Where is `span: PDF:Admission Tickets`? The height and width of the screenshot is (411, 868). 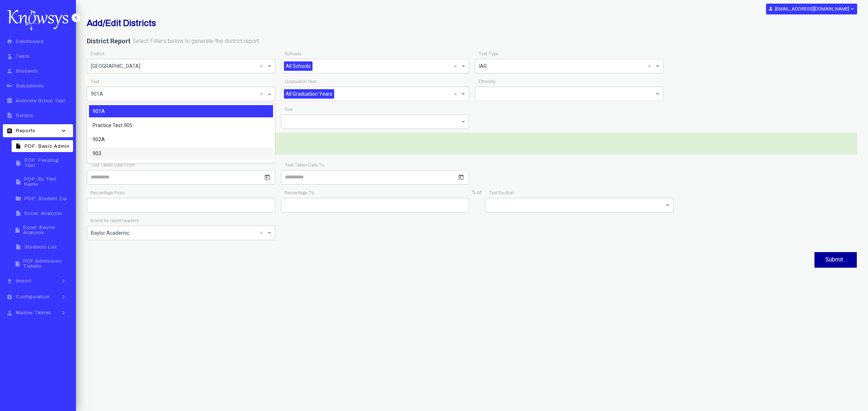 span: PDF:Admission Tickets is located at coordinates (47, 263).